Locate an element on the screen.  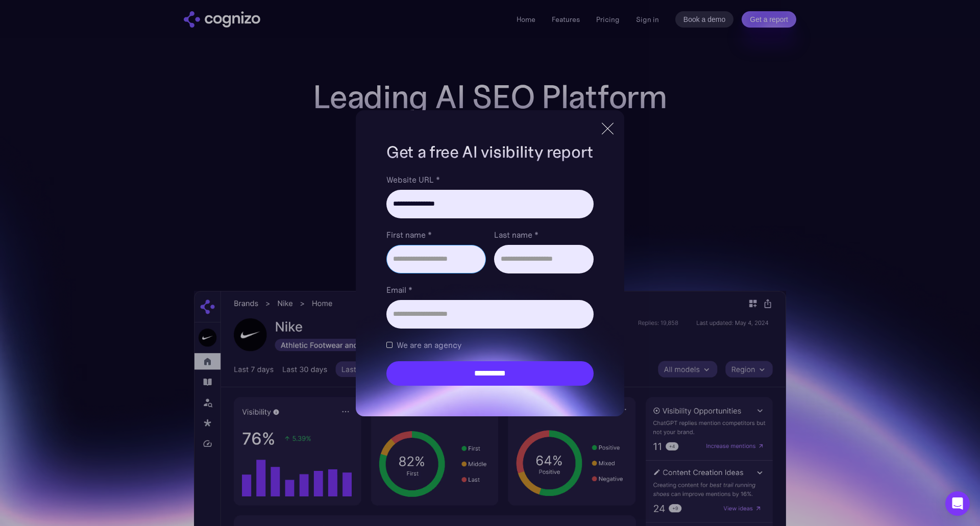
label: Email * is located at coordinates (490, 290).